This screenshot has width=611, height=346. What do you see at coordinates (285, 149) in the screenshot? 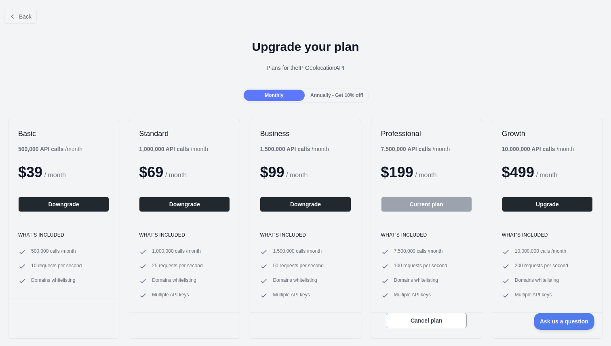
I see `b: 1,500,000 API calls` at bounding box center [285, 149].